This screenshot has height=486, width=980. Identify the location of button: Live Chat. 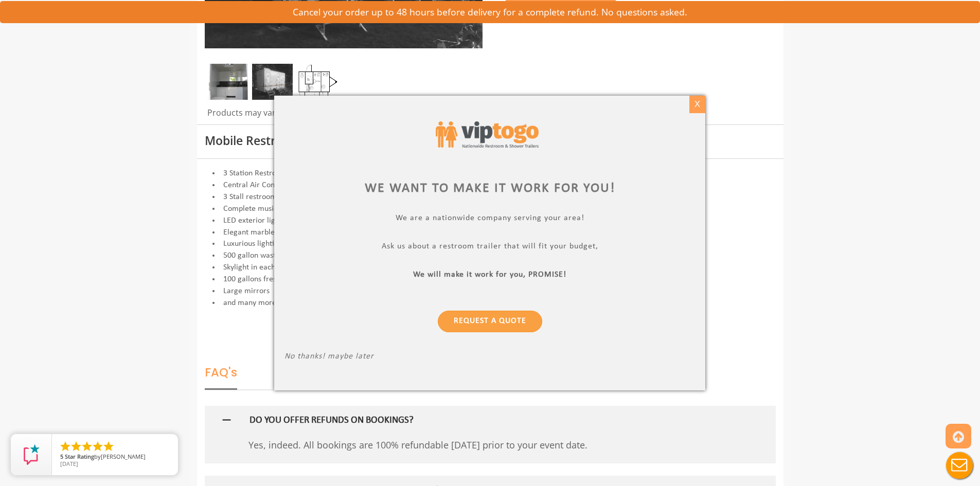
(959, 465).